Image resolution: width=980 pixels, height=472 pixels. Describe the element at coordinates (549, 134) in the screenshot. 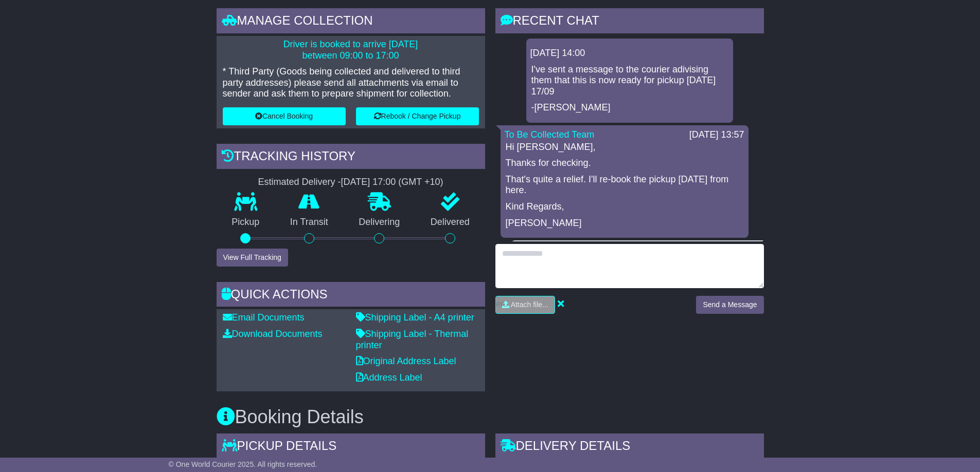

I see `a: To Be Collected Team` at that location.